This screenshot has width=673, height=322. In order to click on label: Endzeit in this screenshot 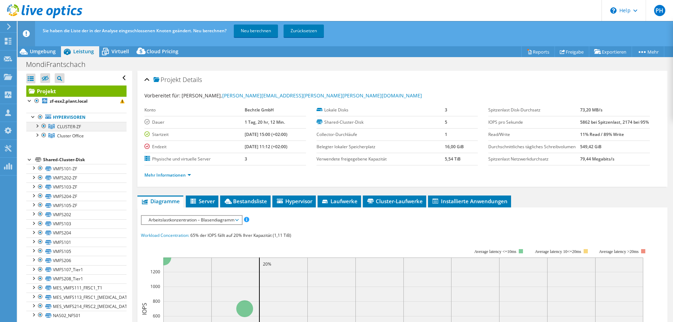, I will do `click(195, 147)`.